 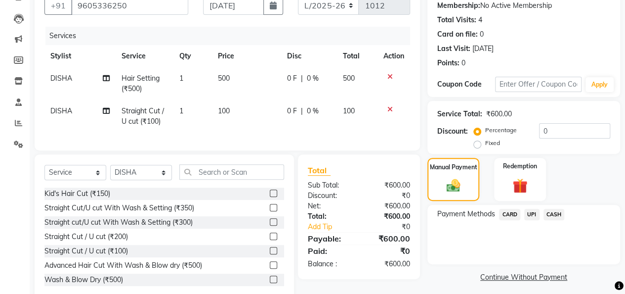 I want to click on label: Percentage, so click(x=501, y=130).